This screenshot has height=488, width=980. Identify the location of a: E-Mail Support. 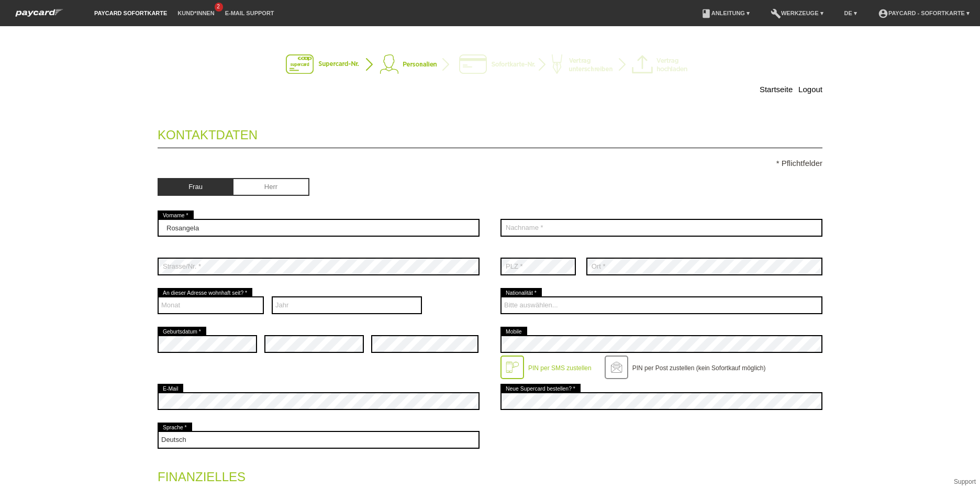
(250, 13).